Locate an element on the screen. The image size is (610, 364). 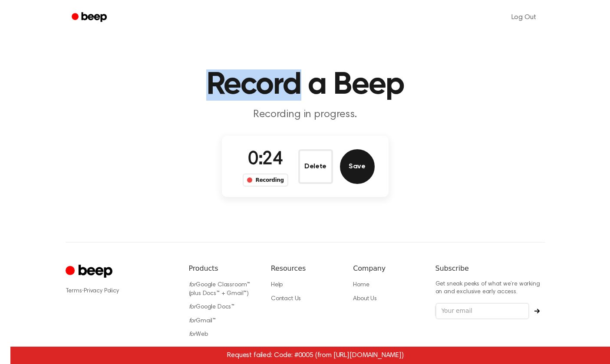
a: Cruip is located at coordinates (90, 272).